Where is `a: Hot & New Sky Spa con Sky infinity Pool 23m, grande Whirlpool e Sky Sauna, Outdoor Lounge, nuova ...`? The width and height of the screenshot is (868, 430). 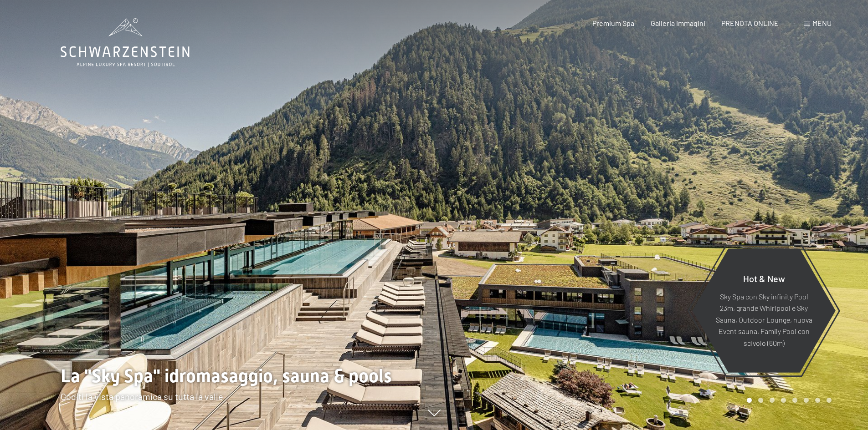
a: Hot & New Sky Spa con Sky infinity Pool 23m, grande Whirlpool e Sky Sauna, Outdoor Lounge, nuova ... is located at coordinates (764, 310).